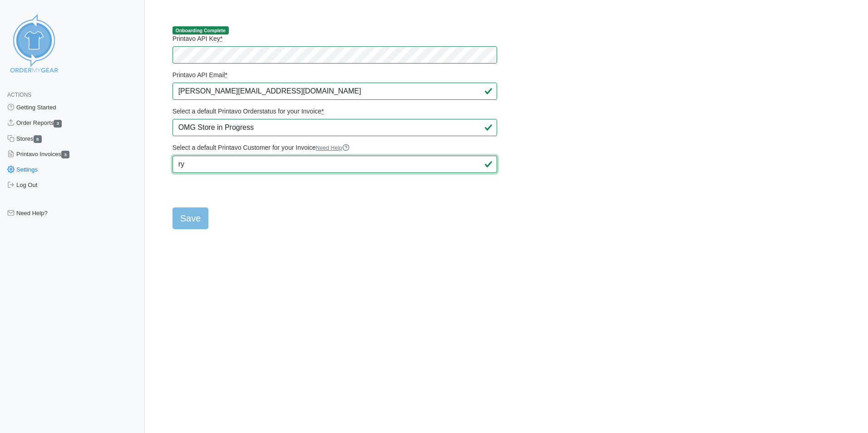 Image resolution: width=868 pixels, height=433 pixels. I want to click on label: Printavo API Key, so click(335, 39).